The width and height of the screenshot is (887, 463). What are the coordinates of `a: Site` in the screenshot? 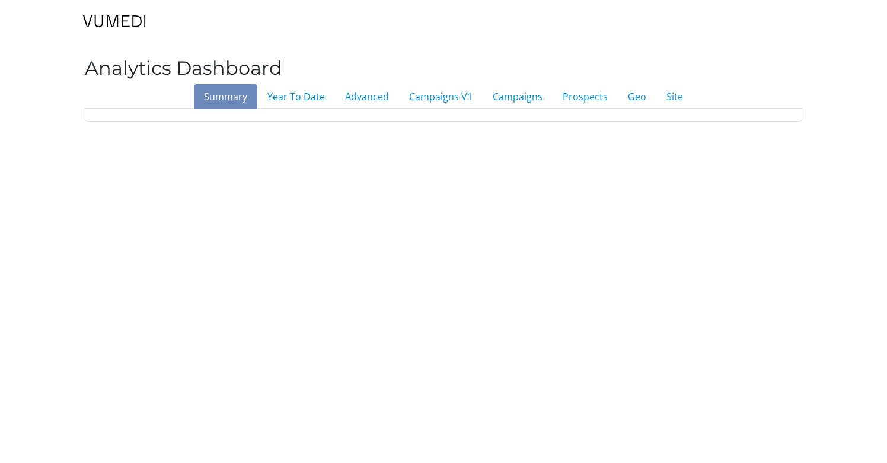 It's located at (675, 97).